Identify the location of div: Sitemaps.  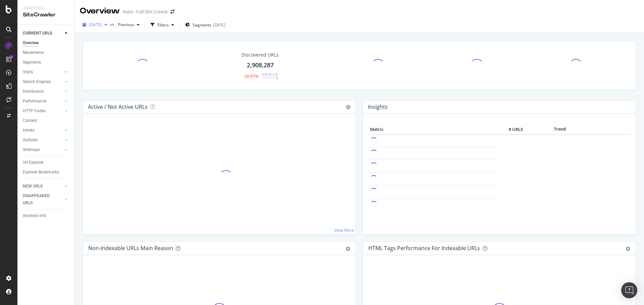
(31, 150).